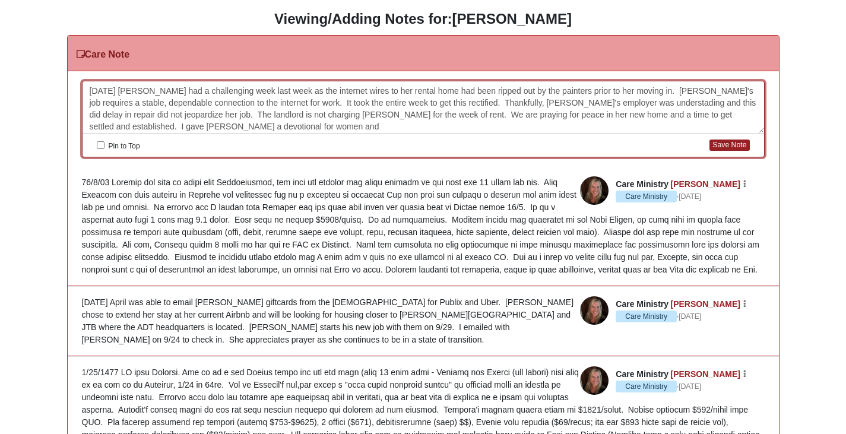 This screenshot has width=846, height=434. Describe the element at coordinates (124, 146) in the screenshot. I see `span: Pin to Top` at that location.